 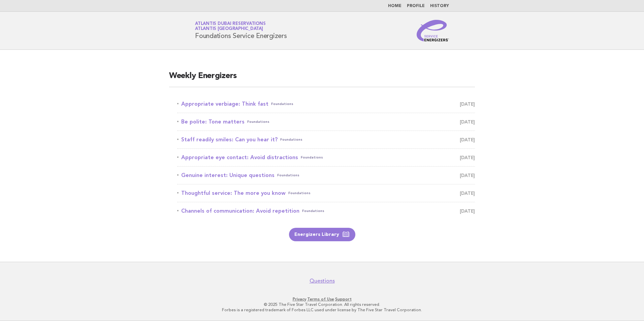 What do you see at coordinates (322, 310) in the screenshot?
I see `p: Forbes is a registered trademark of Forbes LLC used under license by The Five Star Travel Corpora...` at bounding box center [322, 310].